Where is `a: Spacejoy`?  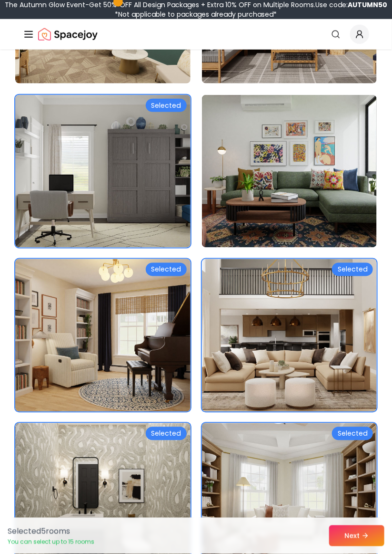
a: Spacejoy is located at coordinates (67, 34).